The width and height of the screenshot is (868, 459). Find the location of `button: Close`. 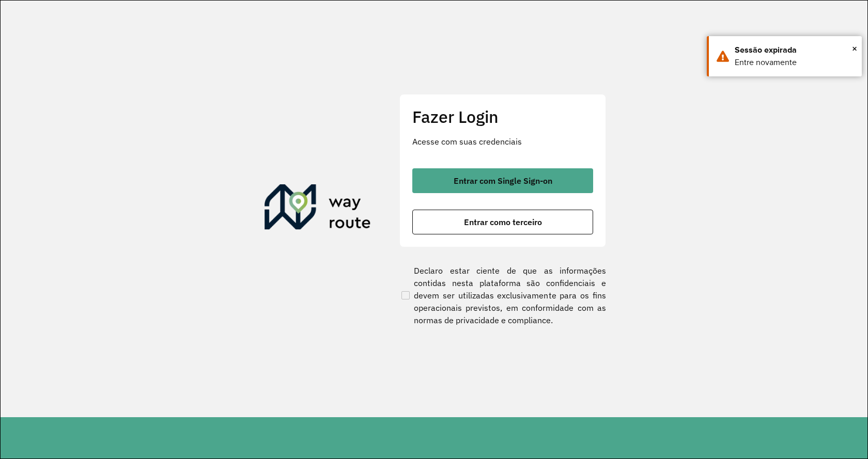

button: Close is located at coordinates (854, 49).